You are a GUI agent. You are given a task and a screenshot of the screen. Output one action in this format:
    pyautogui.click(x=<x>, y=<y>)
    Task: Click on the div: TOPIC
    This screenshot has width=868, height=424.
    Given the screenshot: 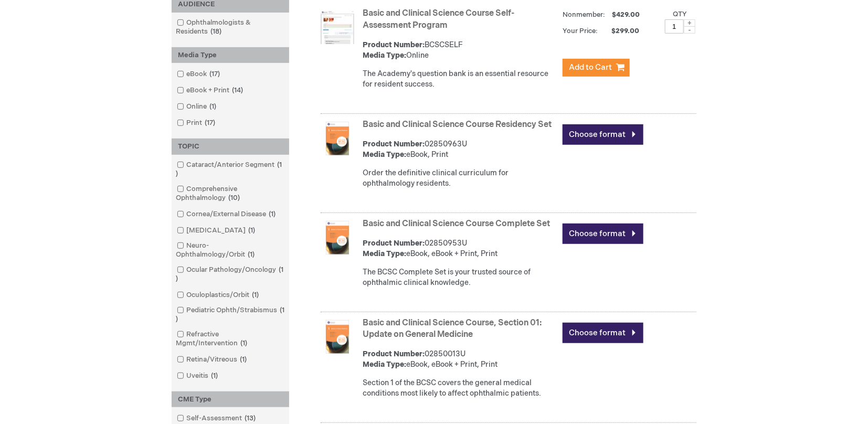 What is the action you would take?
    pyautogui.click(x=230, y=147)
    